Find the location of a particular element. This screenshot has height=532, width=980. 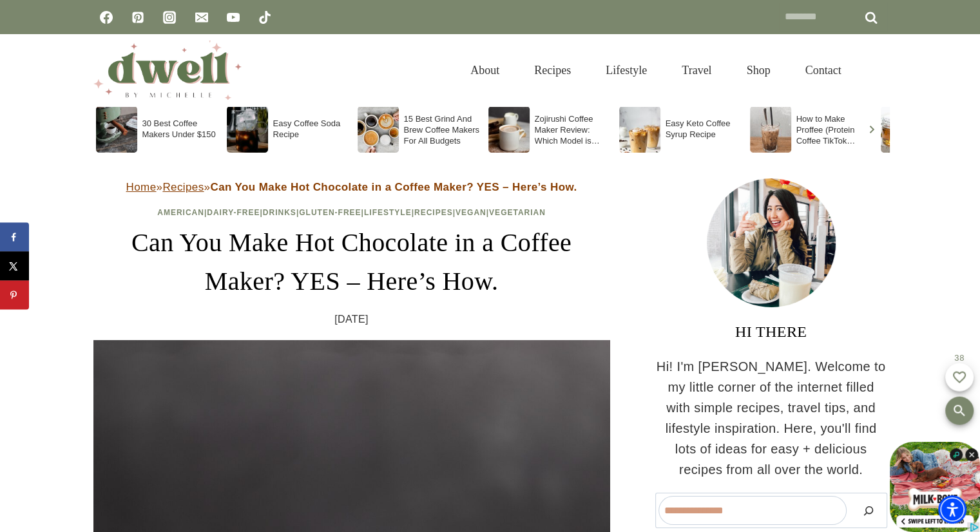

img: info_dark.svg is located at coordinates (957, 455).